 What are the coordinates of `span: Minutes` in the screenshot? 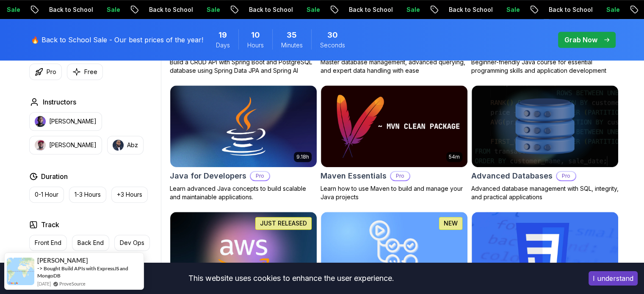 It's located at (292, 46).